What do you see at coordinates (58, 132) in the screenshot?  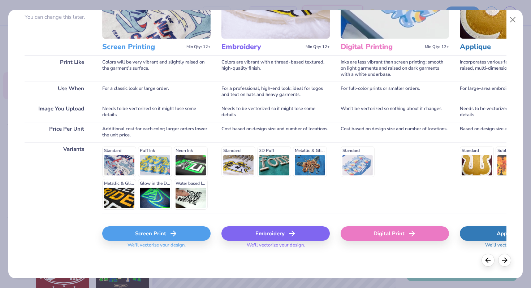 I see `div: Price Per Unit` at bounding box center [58, 132].